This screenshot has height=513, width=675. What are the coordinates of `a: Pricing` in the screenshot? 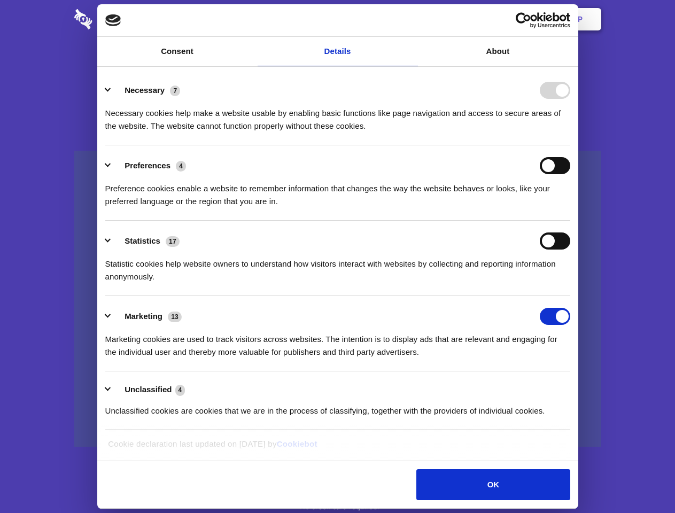 It's located at (337, 19).